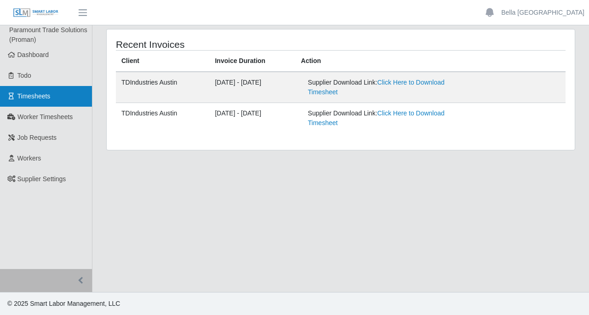  I want to click on h4: Recent Invoices, so click(205, 44).